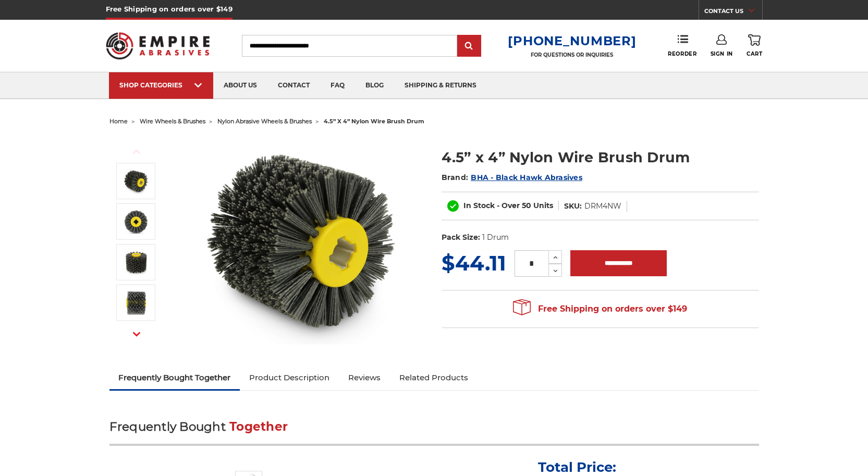  I want to click on input: Submit, so click(469, 46).